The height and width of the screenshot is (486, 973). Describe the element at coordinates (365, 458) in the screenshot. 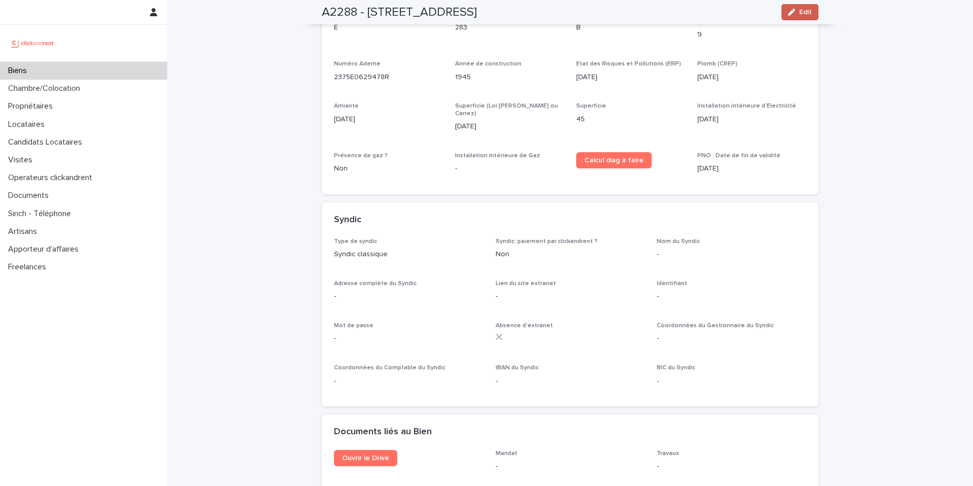

I see `a: Ouvrir le Drive` at that location.